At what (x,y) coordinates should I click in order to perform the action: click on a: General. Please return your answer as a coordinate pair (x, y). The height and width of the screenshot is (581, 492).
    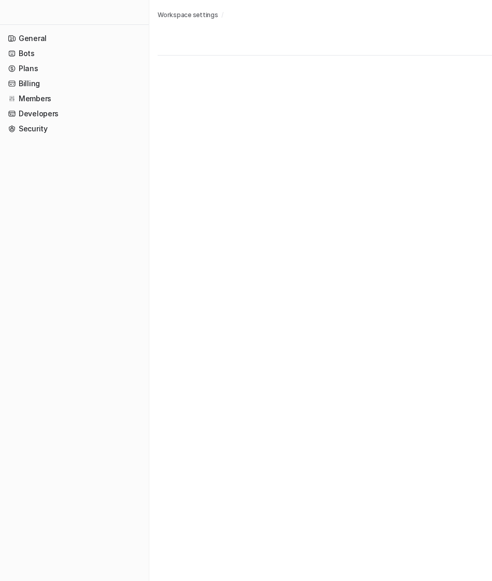
    Looking at the image, I should click on (74, 38).